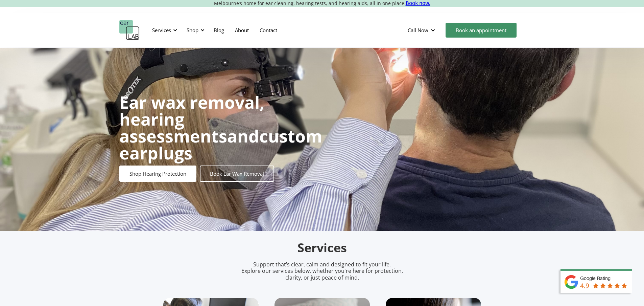 This screenshot has width=644, height=306. I want to click on a: About, so click(242, 30).